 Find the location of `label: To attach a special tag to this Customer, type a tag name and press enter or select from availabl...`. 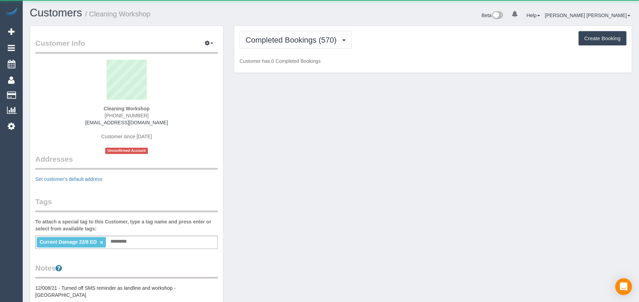

label: To attach a special tag to this Customer, type a tag name and press enter or select from availabl... is located at coordinates (127, 226).